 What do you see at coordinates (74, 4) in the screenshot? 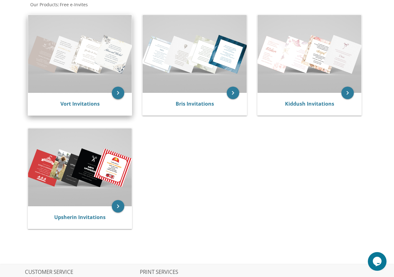
I see `span: Free e-Invites` at bounding box center [74, 4].